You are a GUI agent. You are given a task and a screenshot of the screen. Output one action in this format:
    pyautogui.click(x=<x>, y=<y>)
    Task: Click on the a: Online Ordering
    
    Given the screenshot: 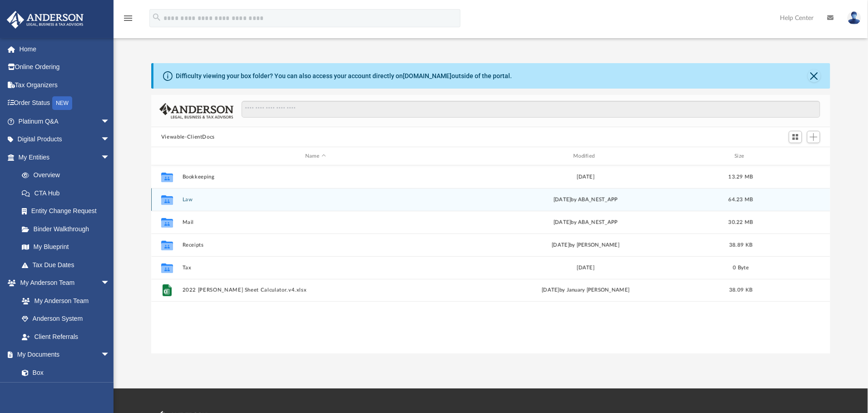 What is the action you would take?
    pyautogui.click(x=65, y=67)
    